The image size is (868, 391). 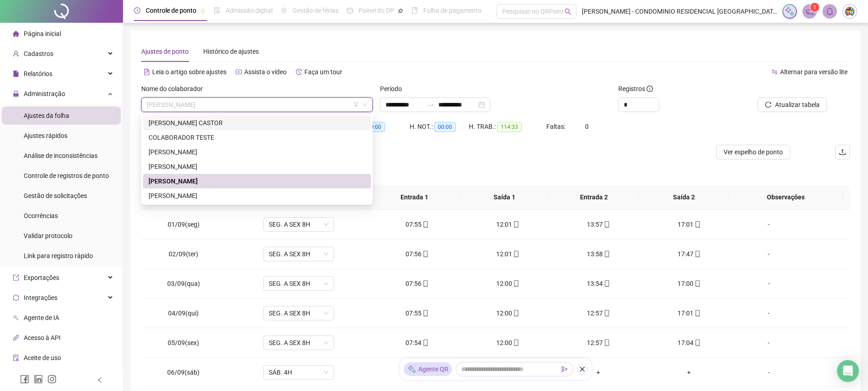 I want to click on span: Ver espelho de ponto, so click(x=753, y=152).